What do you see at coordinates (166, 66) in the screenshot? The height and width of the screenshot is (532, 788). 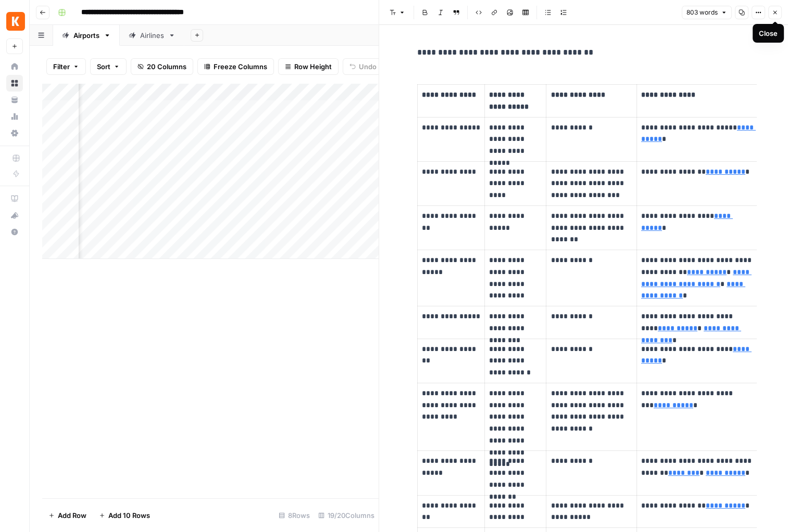 I see `span: 20 Columns` at bounding box center [166, 66].